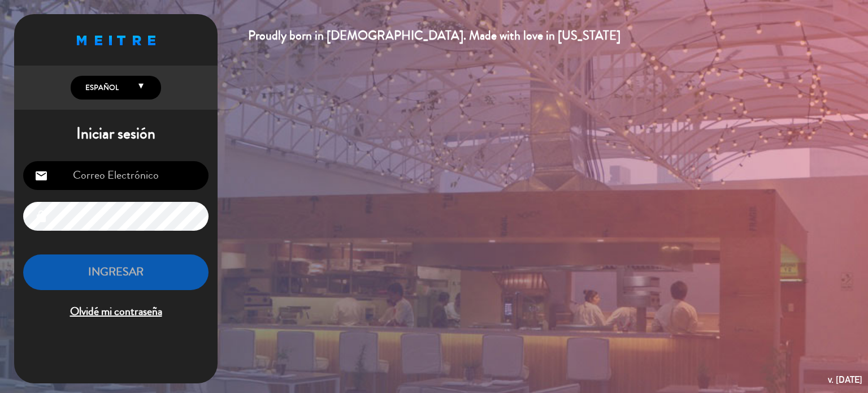 This screenshot has height=393, width=868. Describe the element at coordinates (116, 175) in the screenshot. I see `input: Correo Electrónico` at that location.